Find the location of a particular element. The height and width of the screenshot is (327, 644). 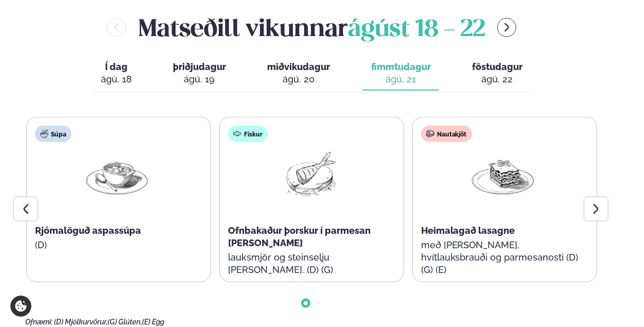

span: (G) Glúten, is located at coordinates (124, 322).